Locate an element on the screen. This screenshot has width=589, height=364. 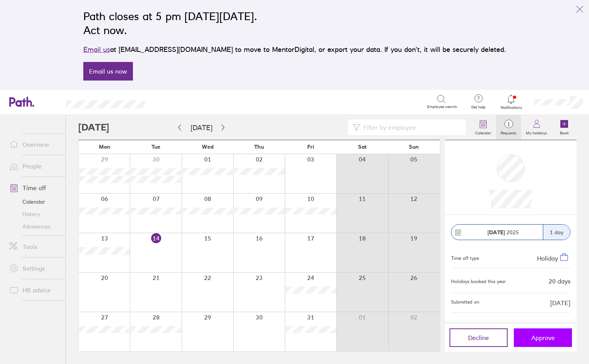
a: Email us now is located at coordinates (108, 71).